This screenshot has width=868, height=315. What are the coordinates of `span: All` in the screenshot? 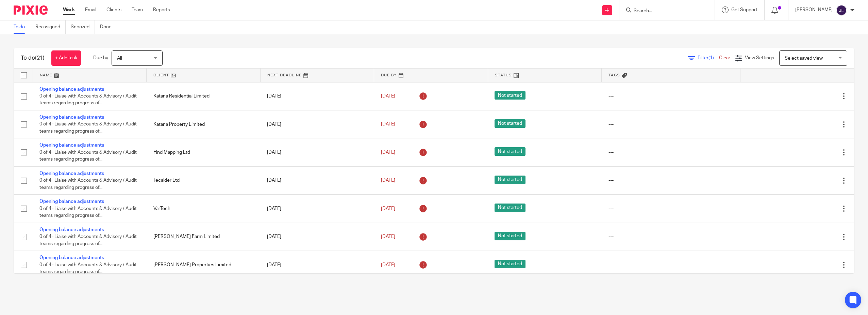 It's located at (119, 58).